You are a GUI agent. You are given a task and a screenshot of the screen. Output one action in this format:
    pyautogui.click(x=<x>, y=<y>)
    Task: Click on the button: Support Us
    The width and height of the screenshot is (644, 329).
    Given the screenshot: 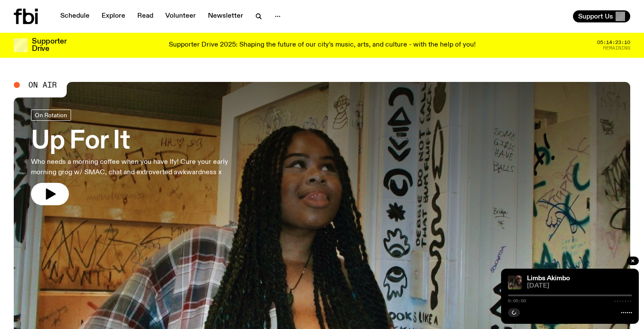 What is the action you would take?
    pyautogui.click(x=601, y=16)
    